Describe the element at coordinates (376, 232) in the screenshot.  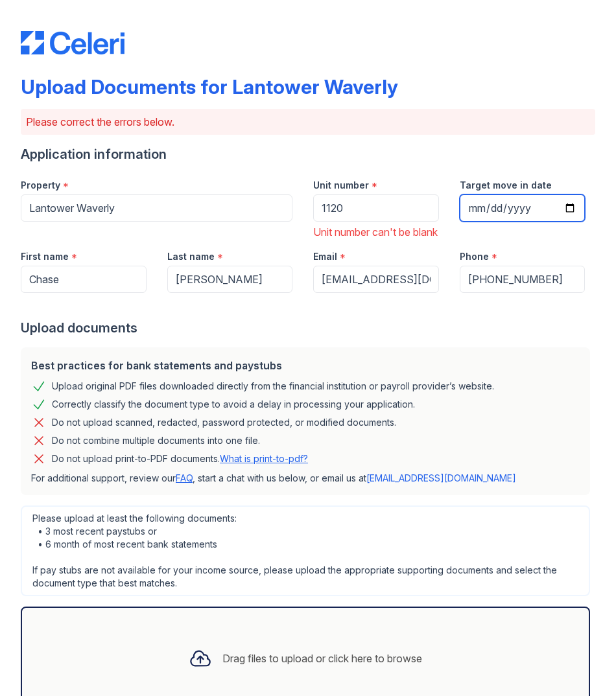
I see `div: Unit number can't be blank` at that location.